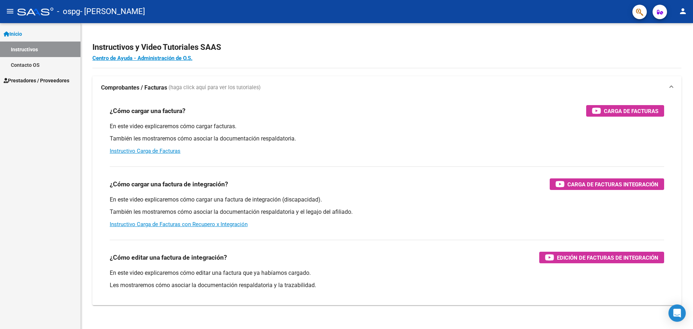 The width and height of the screenshot is (693, 329). What do you see at coordinates (145, 151) in the screenshot?
I see `a: Instructivo Carga de Facturas` at bounding box center [145, 151].